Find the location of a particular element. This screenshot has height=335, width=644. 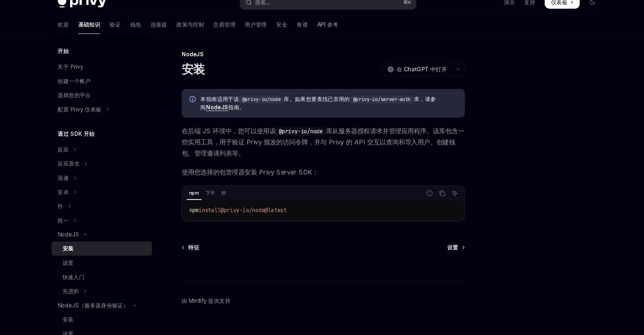

font: 特征 is located at coordinates (200, 234).